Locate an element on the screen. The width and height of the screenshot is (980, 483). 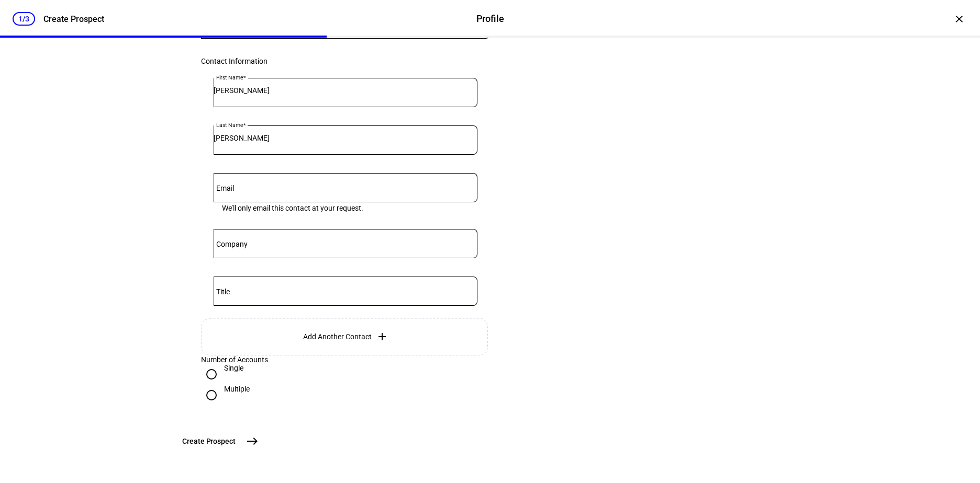
div: Create Prospect is located at coordinates (74, 19).